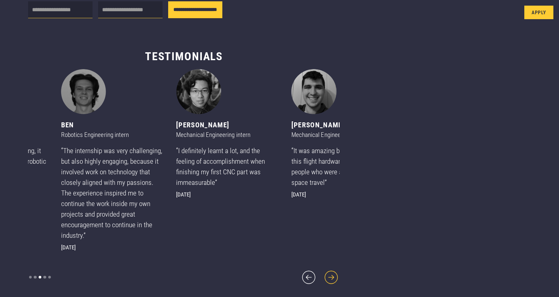 The height and width of the screenshot is (297, 559). Describe the element at coordinates (343, 167) in the screenshot. I see `div: “It was amazing being able to work on this flight hardware with a team of people who were also fa...` at that location.